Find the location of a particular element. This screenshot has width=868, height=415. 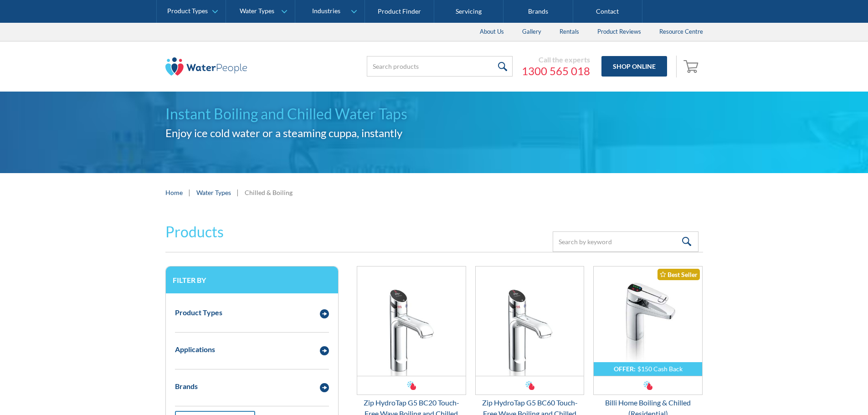

h2: Enjoy ice cold water or a steaming cuppa, instantly is located at coordinates (435, 133).